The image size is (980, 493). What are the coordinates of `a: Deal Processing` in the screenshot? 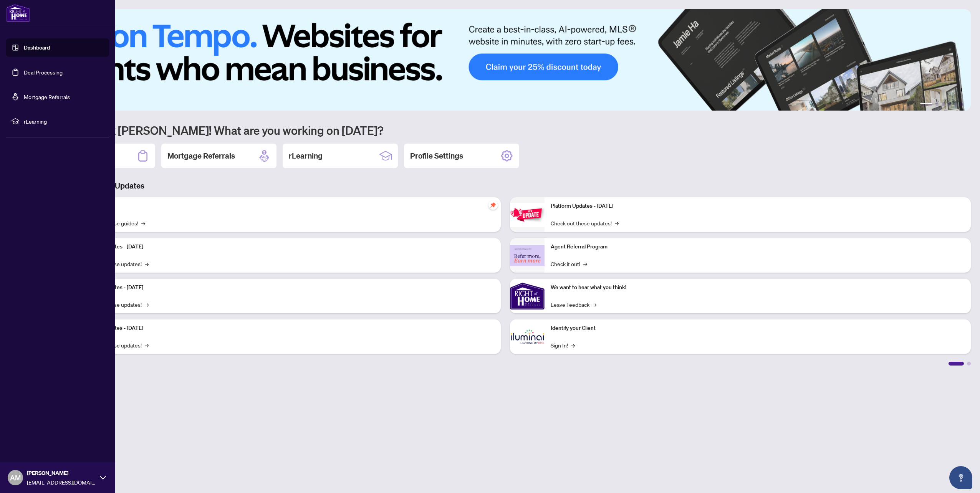 It's located at (43, 72).